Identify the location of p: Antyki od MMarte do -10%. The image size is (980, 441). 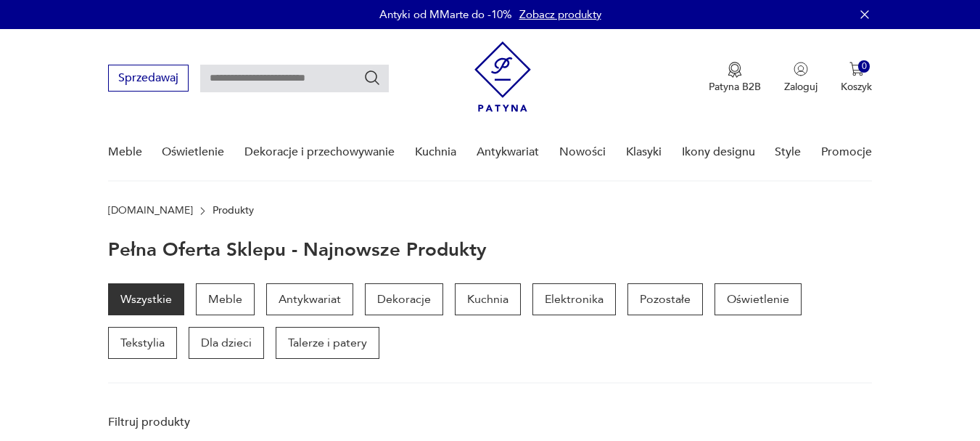
(445, 15).